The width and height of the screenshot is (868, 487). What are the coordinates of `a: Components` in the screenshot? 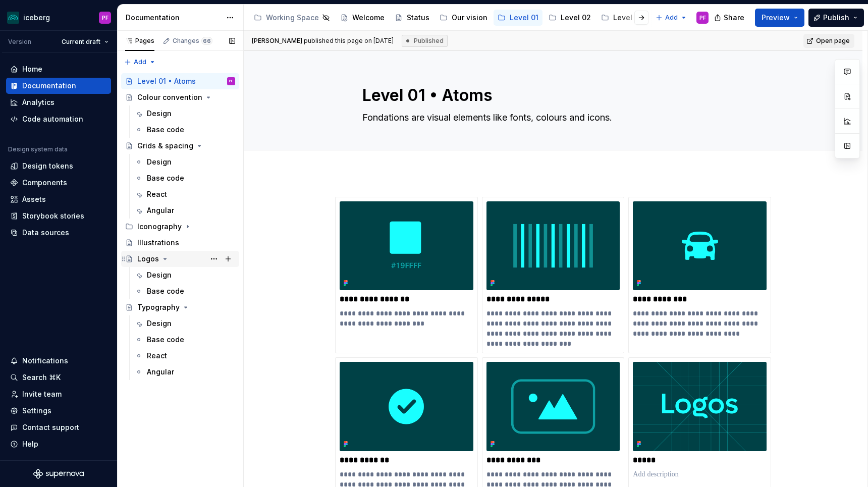 It's located at (58, 183).